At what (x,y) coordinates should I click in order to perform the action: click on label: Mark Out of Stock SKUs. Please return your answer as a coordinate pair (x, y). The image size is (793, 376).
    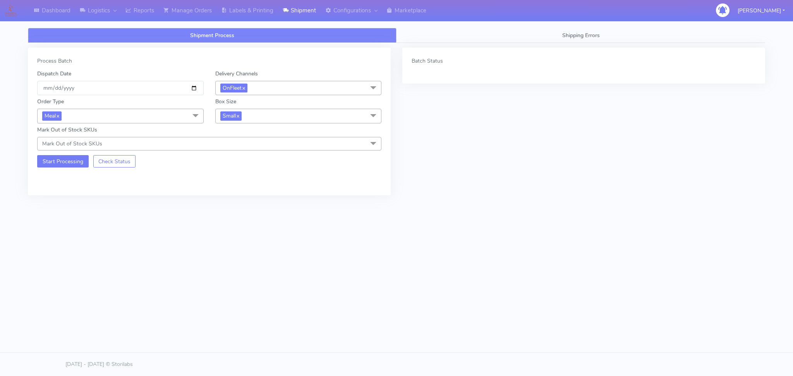
    Looking at the image, I should click on (67, 130).